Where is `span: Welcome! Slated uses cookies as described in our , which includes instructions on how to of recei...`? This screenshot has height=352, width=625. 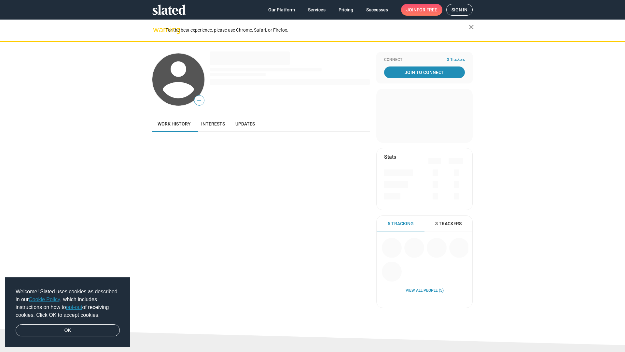 span: Welcome! Slated uses cookies as described in our , which includes instructions on how to of recei... is located at coordinates (68, 303).